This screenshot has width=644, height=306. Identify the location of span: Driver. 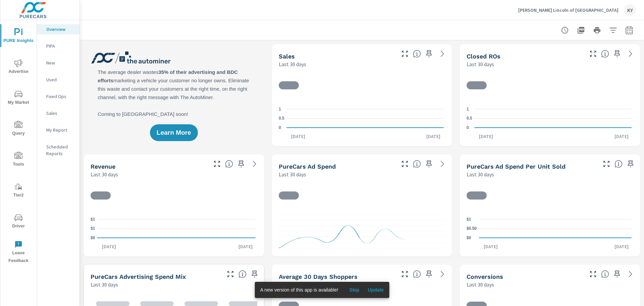
(19, 222).